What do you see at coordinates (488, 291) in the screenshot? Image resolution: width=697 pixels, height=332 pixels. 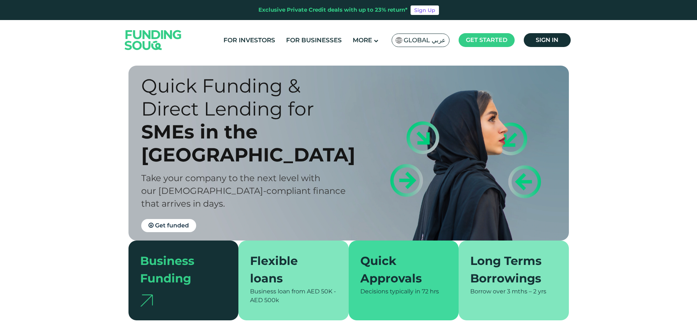 I see `span: Borrow over` at bounding box center [488, 291].